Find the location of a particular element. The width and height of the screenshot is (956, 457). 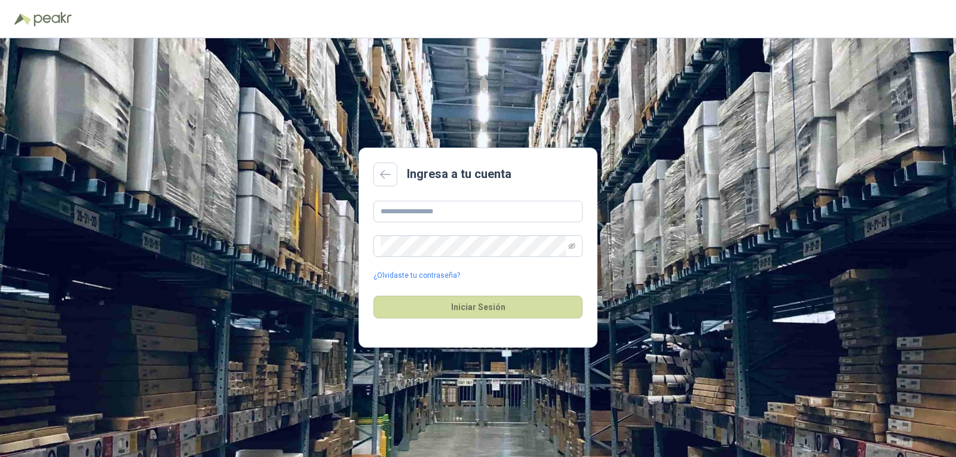

h2: Ingresa a tu cuenta is located at coordinates (459, 174).